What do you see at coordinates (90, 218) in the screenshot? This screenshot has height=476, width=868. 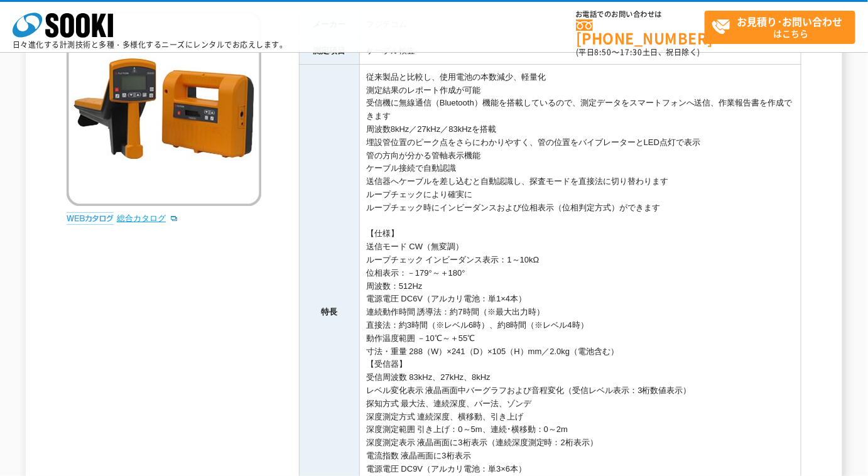 I see `img: webカタログ` at bounding box center [90, 218].